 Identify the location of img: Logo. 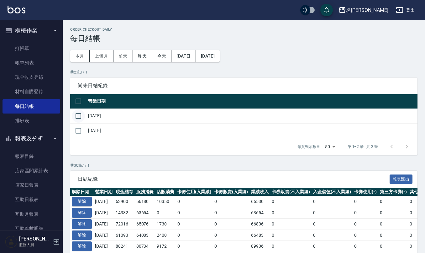
(16, 9).